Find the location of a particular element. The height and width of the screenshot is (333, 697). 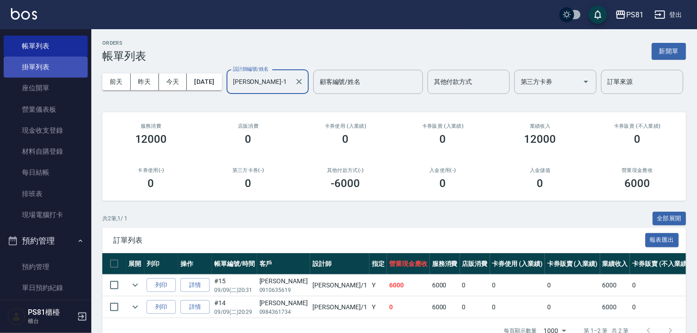

h3: -6000 is located at coordinates (346, 184).